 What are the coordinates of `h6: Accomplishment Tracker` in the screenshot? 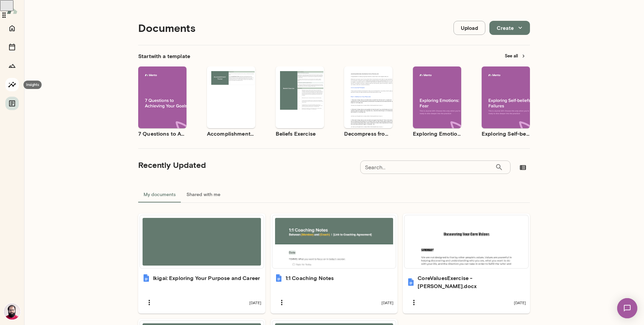 It's located at (231, 134).